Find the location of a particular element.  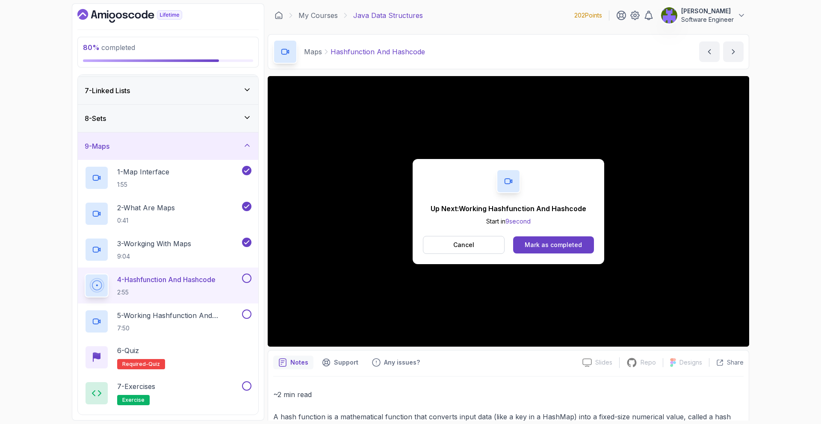

p: Hashfunction And Hashcode is located at coordinates (378, 52).